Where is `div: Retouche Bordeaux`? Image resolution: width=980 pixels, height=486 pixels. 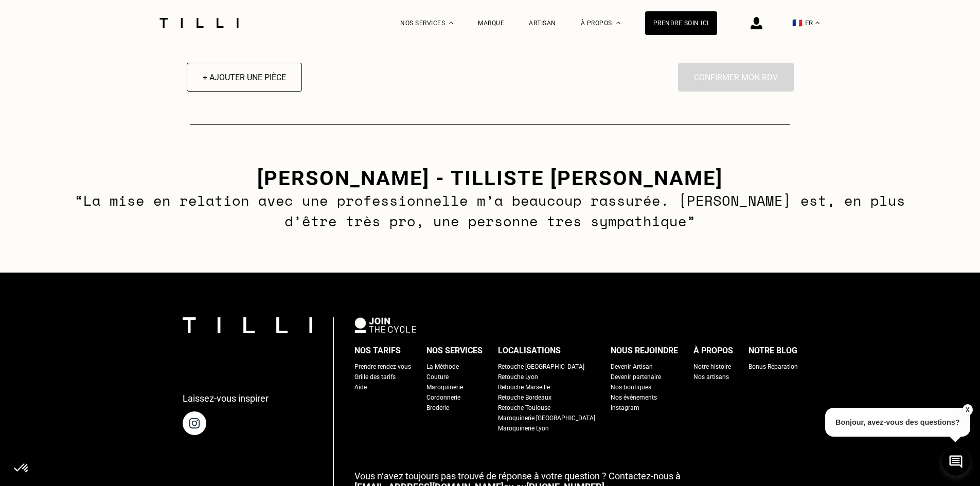 div: Retouche Bordeaux is located at coordinates (525, 397).